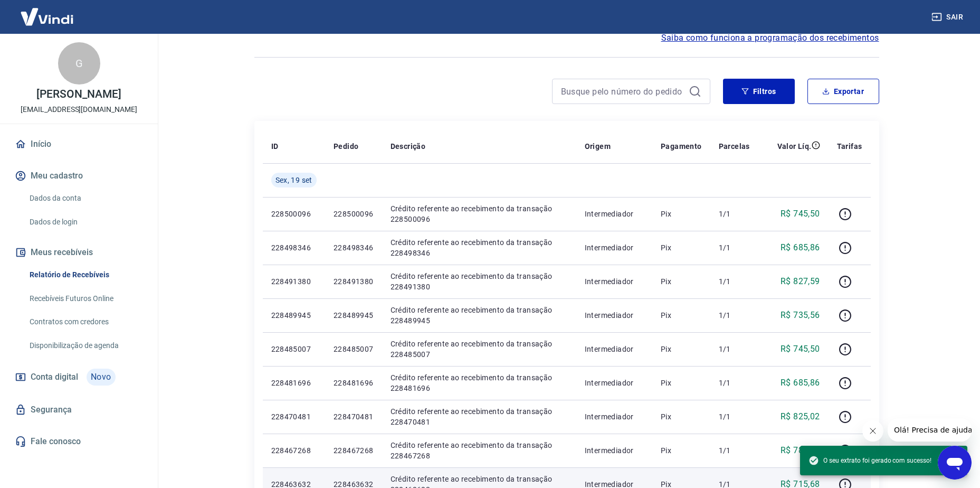 The height and width of the screenshot is (488, 980). Describe the element at coordinates (79, 144) in the screenshot. I see `a: Início` at that location.